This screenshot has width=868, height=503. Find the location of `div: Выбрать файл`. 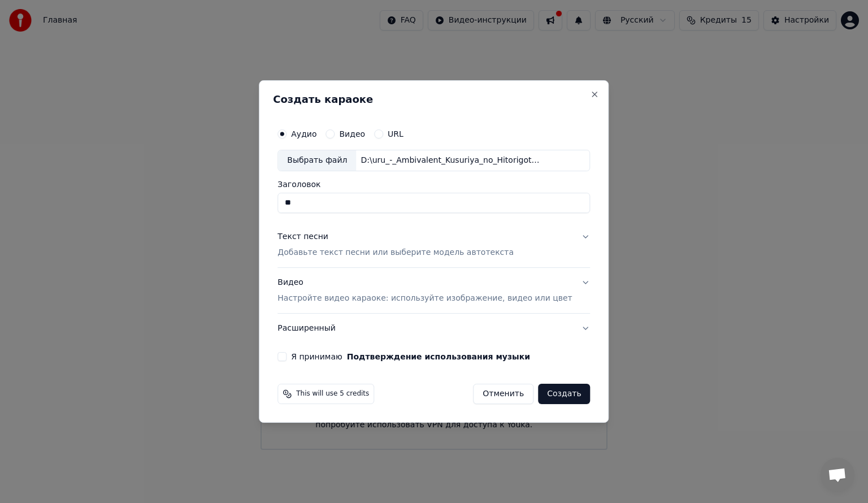

div: Выбрать файл is located at coordinates (317, 161).